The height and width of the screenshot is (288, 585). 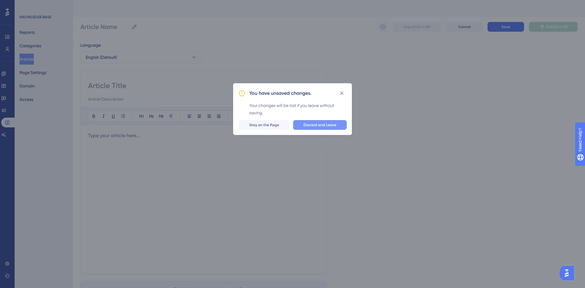 What do you see at coordinates (264, 125) in the screenshot?
I see `span: Stay on the Page` at bounding box center [264, 125].